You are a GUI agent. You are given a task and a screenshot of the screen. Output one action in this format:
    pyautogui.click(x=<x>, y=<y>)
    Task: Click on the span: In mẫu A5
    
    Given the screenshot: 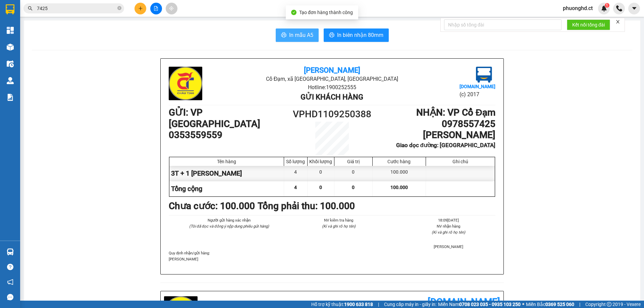 What is the action you would take?
    pyautogui.click(x=301, y=35)
    